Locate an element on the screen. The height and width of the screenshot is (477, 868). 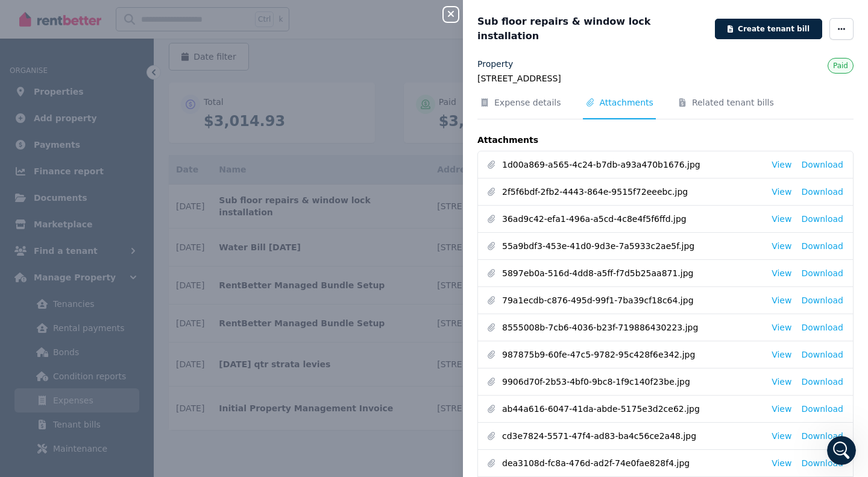
div: Rate your conversation is located at coordinates (94, 211).